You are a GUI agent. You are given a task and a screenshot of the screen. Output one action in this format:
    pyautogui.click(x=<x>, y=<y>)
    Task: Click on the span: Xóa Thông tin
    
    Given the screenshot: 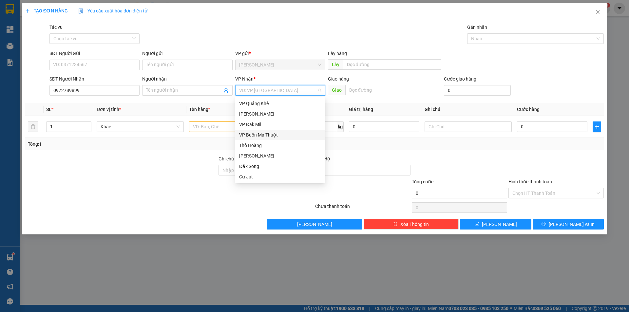 What is the action you would take?
    pyautogui.click(x=414, y=224)
    